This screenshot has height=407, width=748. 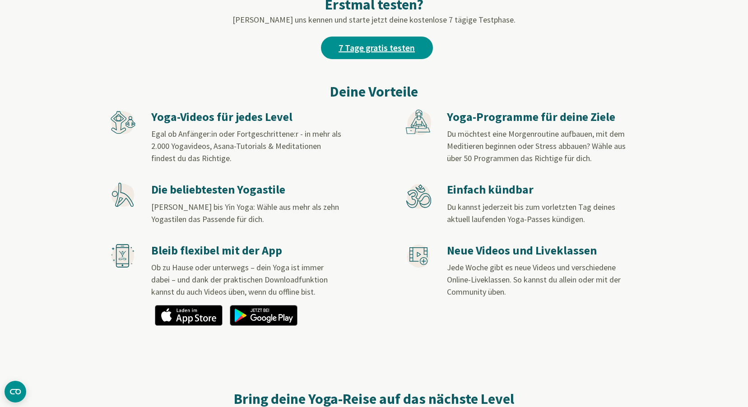 What do you see at coordinates (264, 316) in the screenshot?
I see `img: app_googleplay_de.png` at bounding box center [264, 316].